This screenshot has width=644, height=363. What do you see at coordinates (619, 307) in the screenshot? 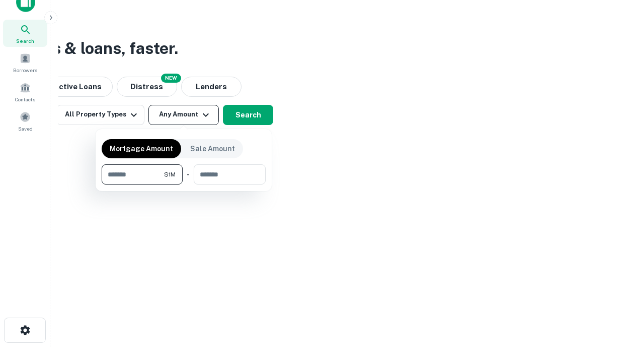
I see `div: Chat Widget` at bounding box center [619, 307].